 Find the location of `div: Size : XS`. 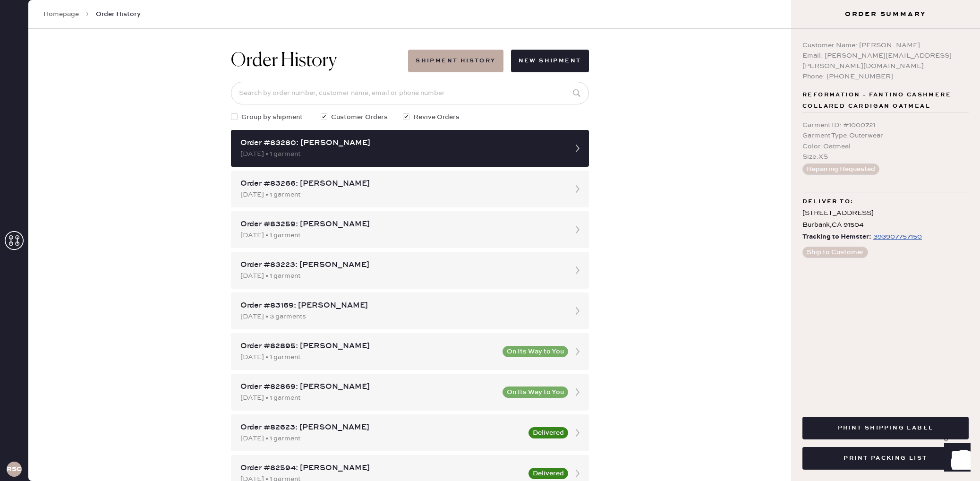

div: Size : XS is located at coordinates (886, 157).